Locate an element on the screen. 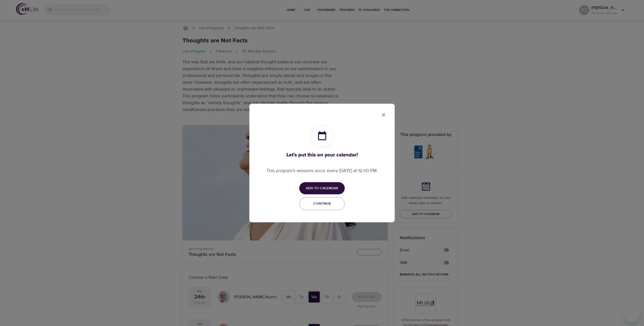  button: close is located at coordinates (384, 115).